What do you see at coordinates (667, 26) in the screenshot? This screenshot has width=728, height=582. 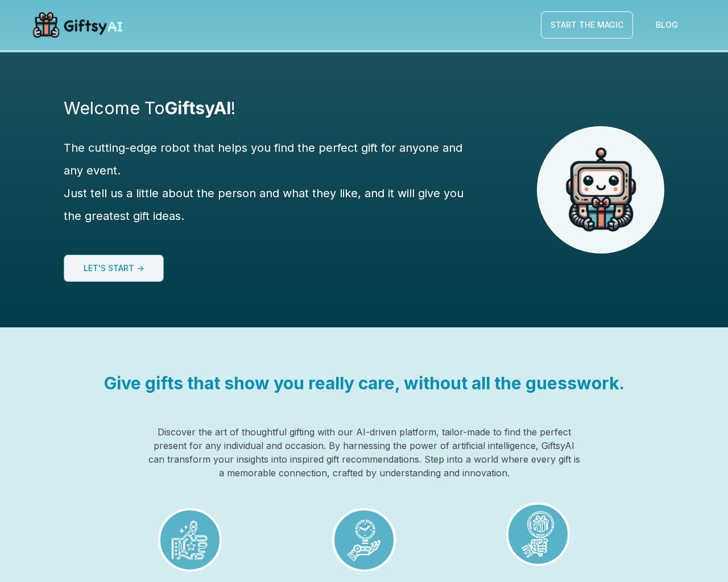 I see `a: Blog` at bounding box center [667, 26].